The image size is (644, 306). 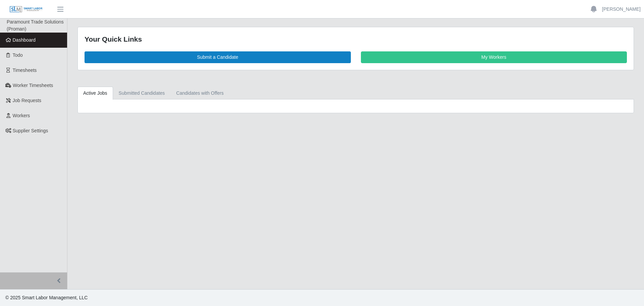 What do you see at coordinates (21, 116) in the screenshot?
I see `span: Workers` at bounding box center [21, 116].